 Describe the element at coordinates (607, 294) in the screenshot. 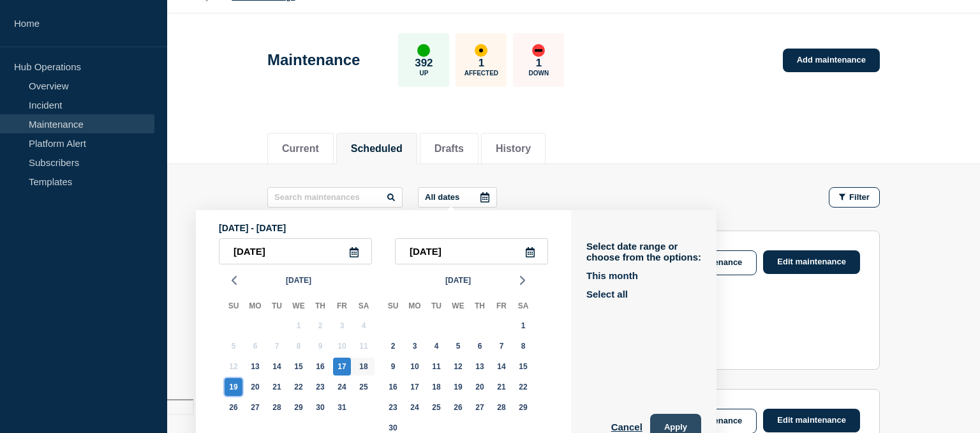

I see `button: Select all` at that location.